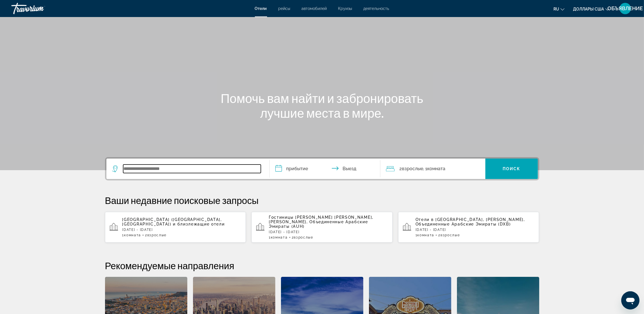 The width and height of the screenshot is (644, 314). Describe the element at coordinates (322, 169) in the screenshot. I see `div: Виджет поиска` at that location.